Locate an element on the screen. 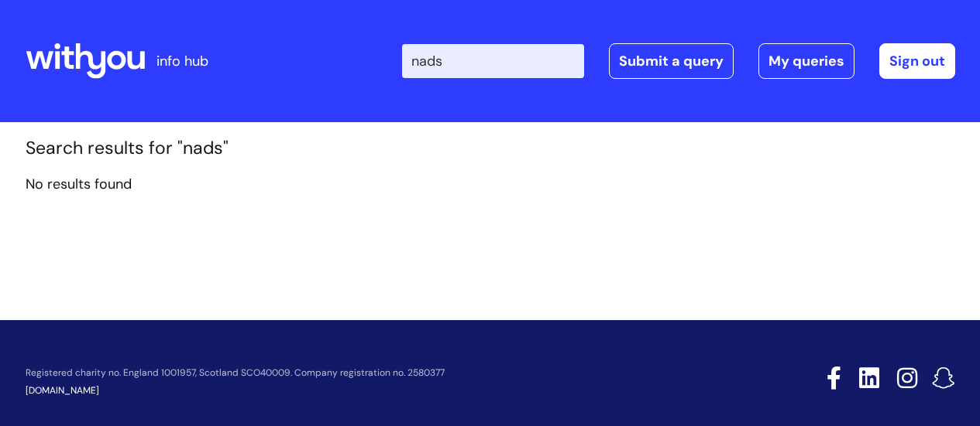 This screenshot has height=426, width=980. p: info hub is located at coordinates (182, 61).